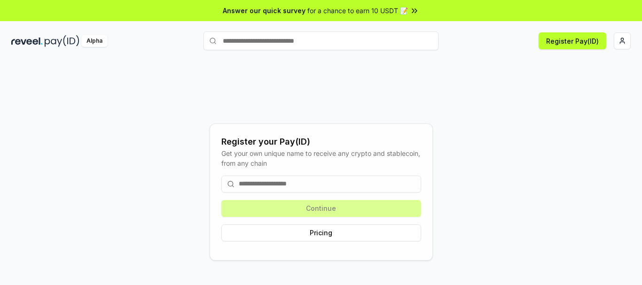 The width and height of the screenshot is (642, 285). I want to click on img: reveel_dark, so click(27, 41).